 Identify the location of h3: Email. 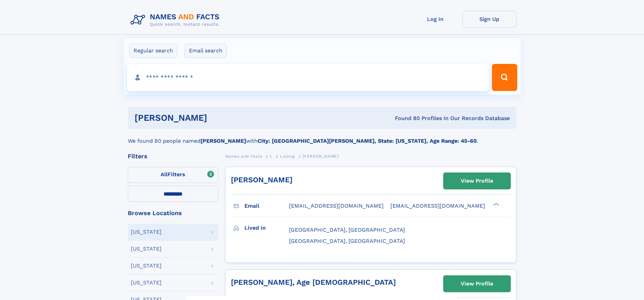
(267, 206).